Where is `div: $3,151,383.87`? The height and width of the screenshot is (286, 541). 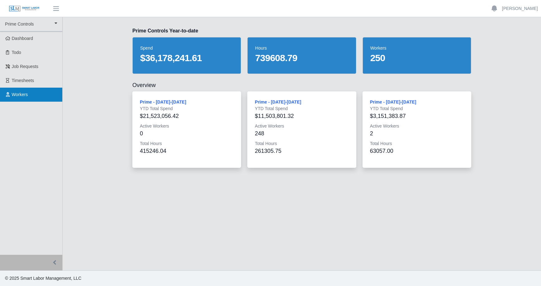
div: $3,151,383.87 is located at coordinates (417, 116).